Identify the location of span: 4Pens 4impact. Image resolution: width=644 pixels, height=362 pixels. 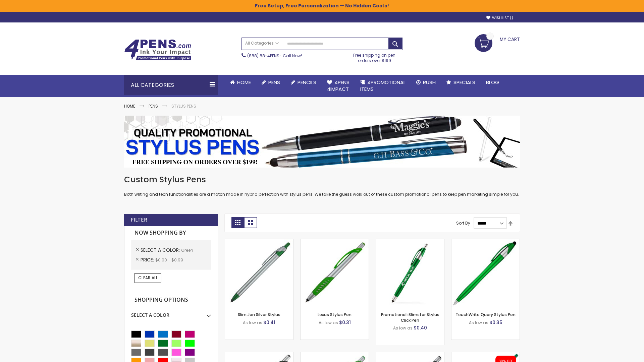
(338, 85).